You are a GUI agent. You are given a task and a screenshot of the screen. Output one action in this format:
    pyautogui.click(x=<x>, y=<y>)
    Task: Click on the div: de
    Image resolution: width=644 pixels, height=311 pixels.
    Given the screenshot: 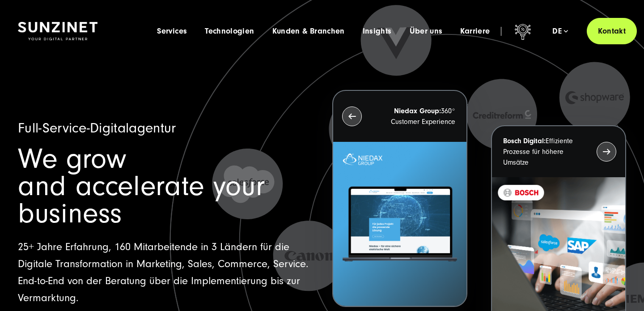 What is the action you would take?
    pyautogui.click(x=560, y=31)
    